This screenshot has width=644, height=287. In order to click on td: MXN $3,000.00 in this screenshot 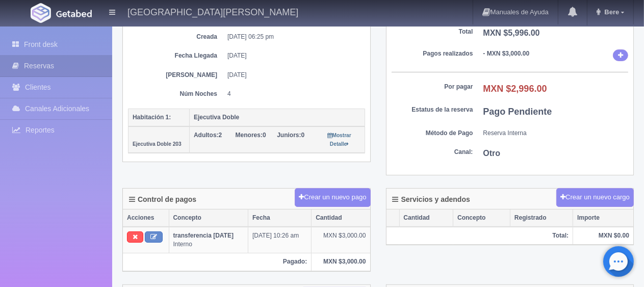, I will do `click(341, 240)`.